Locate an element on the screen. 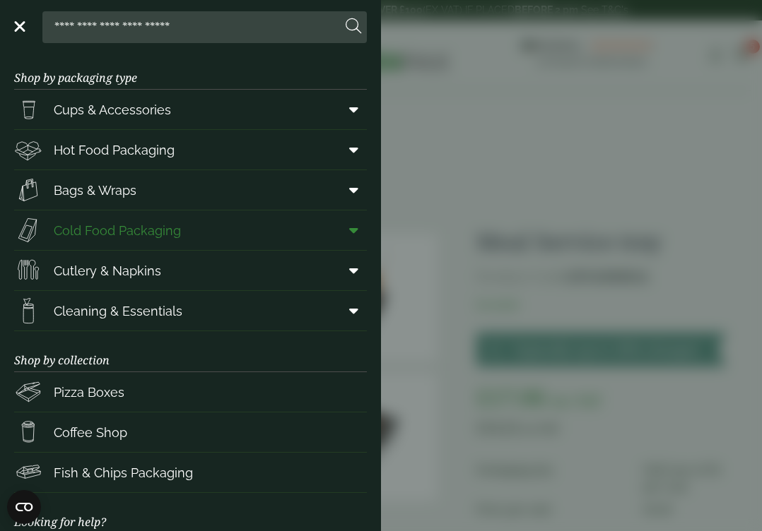 The height and width of the screenshot is (531, 762). img: FishNchip_box.svg is located at coordinates (28, 473).